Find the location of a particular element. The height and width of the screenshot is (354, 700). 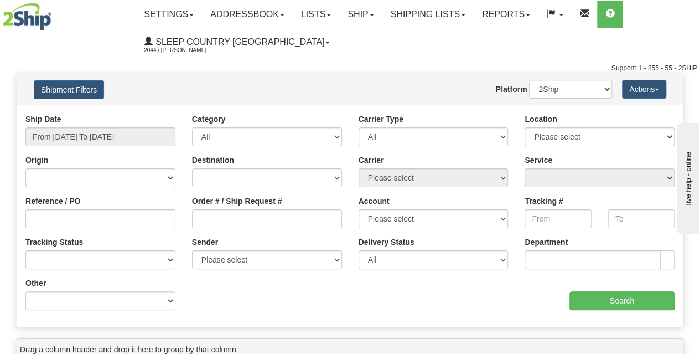

button: Actions is located at coordinates (644, 89).